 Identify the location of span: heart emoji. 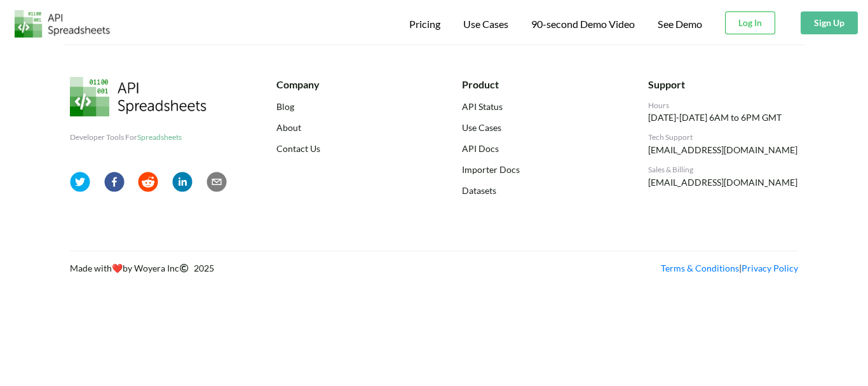
(117, 268).